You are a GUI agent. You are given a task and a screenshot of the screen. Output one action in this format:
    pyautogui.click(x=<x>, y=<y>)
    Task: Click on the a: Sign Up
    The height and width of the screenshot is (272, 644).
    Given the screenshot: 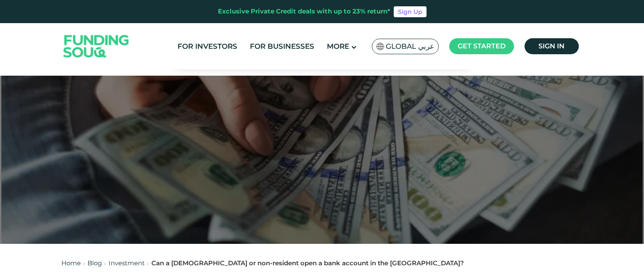 What is the action you would take?
    pyautogui.click(x=410, y=12)
    